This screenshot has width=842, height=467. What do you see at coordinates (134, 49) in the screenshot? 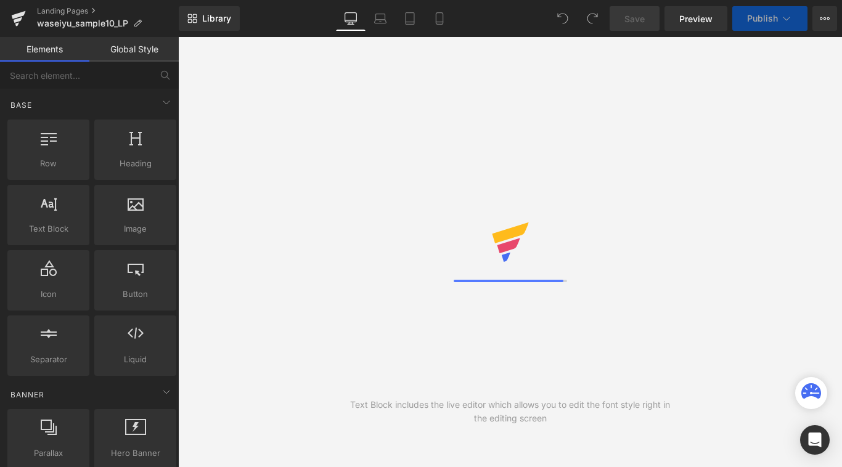
I see `a: Global Style` at bounding box center [134, 49].